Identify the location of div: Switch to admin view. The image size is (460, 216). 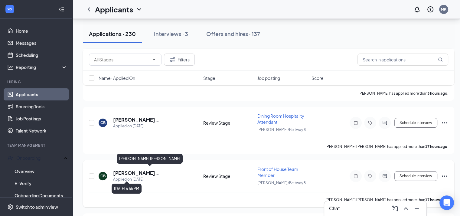
(37, 207).